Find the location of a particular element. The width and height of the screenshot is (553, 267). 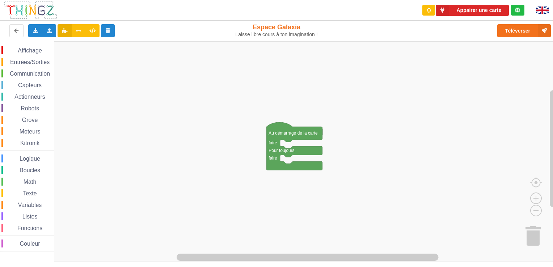

span: Affichage is located at coordinates (30, 50).